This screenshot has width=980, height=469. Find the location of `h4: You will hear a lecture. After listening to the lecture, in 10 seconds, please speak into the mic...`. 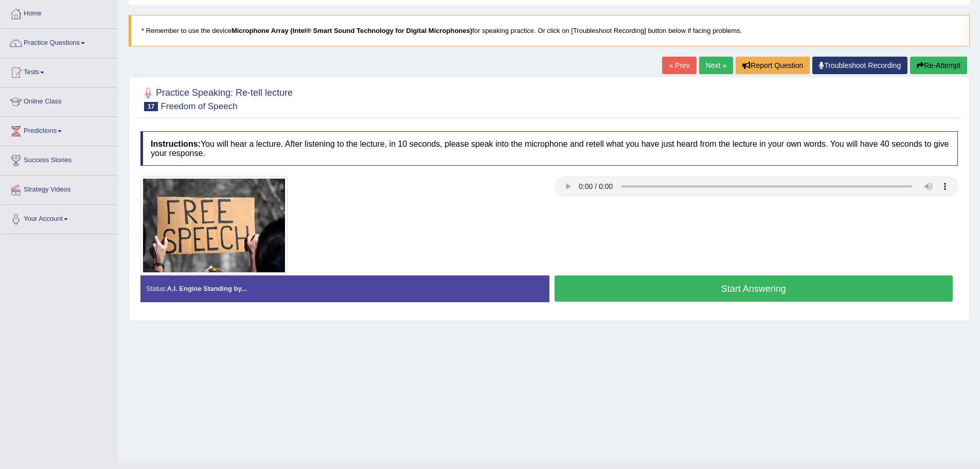

h4: You will hear a lecture. After listening to the lecture, in 10 seconds, please speak into the mic... is located at coordinates (549, 148).